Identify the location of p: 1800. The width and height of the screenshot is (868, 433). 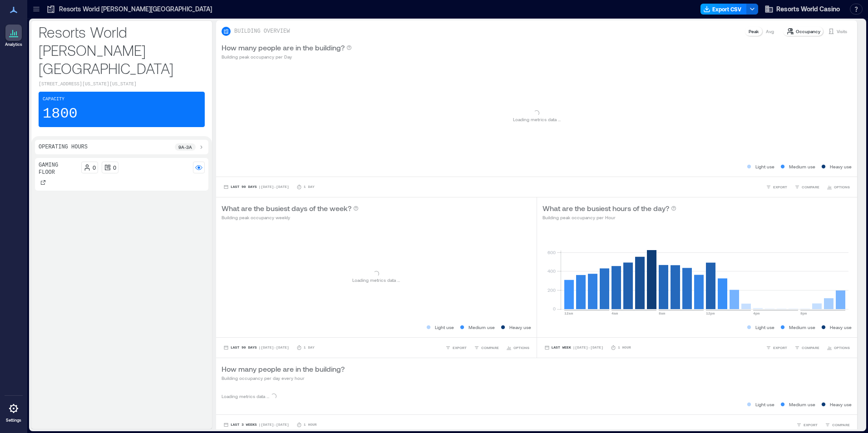
(60, 114).